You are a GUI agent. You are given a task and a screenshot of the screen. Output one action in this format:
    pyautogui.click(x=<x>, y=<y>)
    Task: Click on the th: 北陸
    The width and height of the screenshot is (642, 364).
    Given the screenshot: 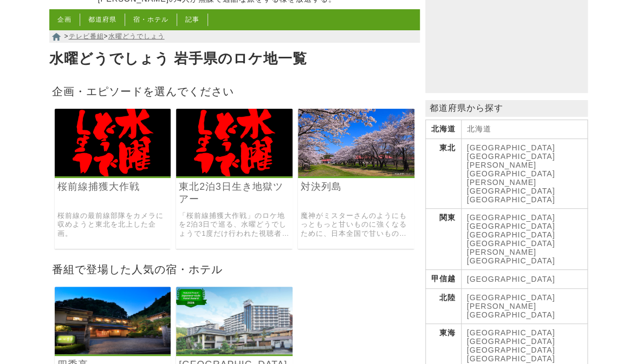 What is the action you would take?
    pyautogui.click(x=443, y=306)
    